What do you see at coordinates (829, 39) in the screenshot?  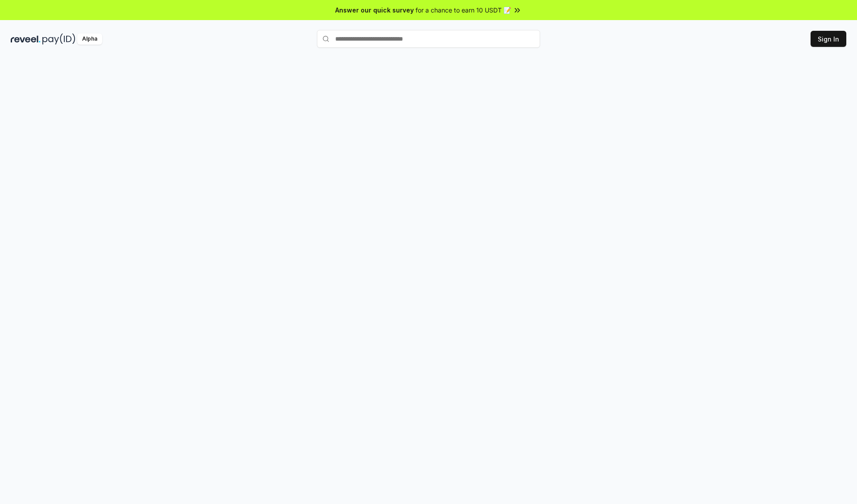 I see `button: Sign In` at bounding box center [829, 39].